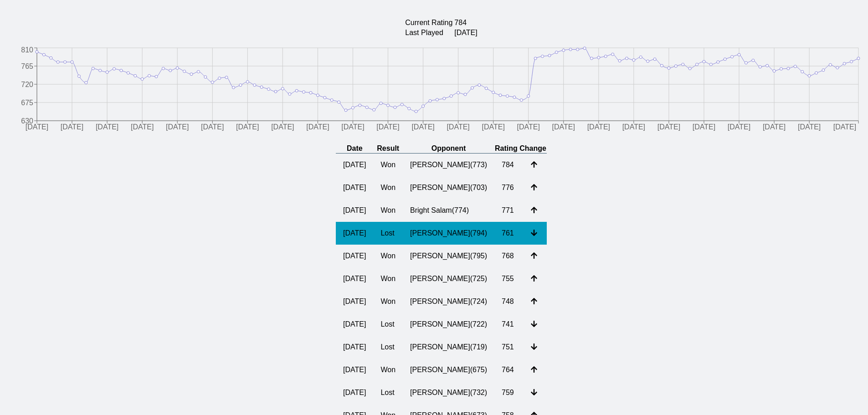 This screenshot has width=868, height=415. I want to click on td: 748, so click(509, 302).